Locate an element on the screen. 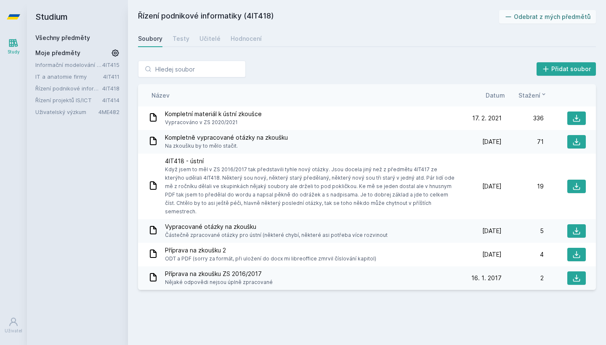 Image resolution: width=606 pixels, height=345 pixels. div: Soubory is located at coordinates (150, 39).